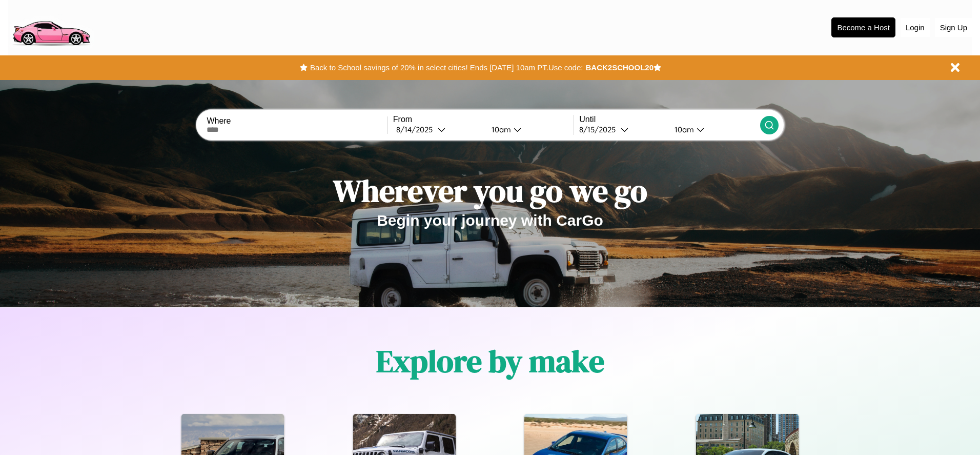 Image resolution: width=980 pixels, height=455 pixels. Describe the element at coordinates (953, 27) in the screenshot. I see `button: Sign Up` at that location.